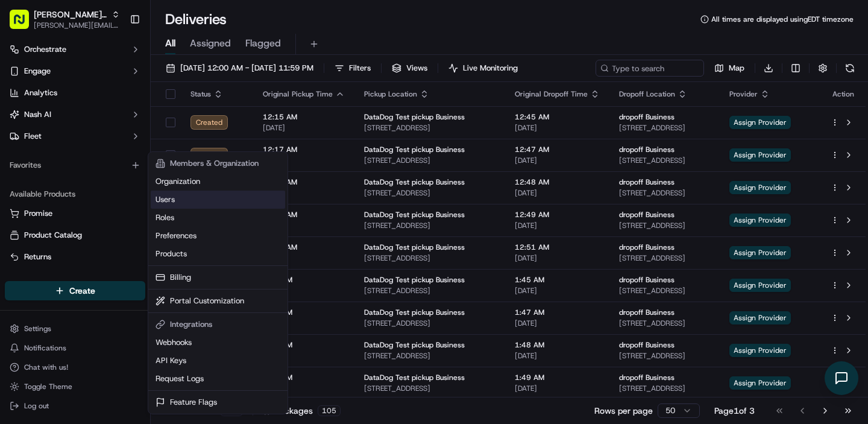 This screenshot has width=868, height=424. Describe the element at coordinates (119, 122) in the screenshot. I see `div: Start new chat` at that location.